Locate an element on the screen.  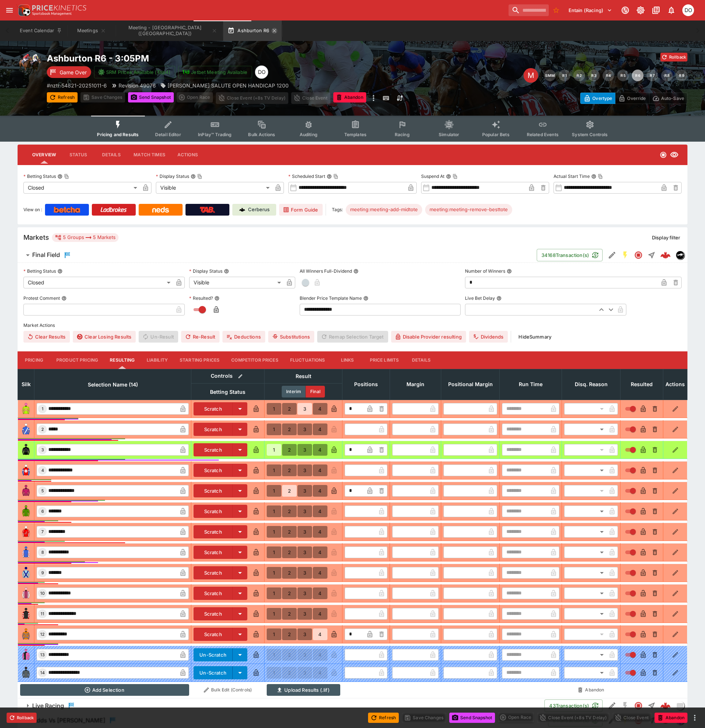
button: Resulted? is located at coordinates (217, 298).